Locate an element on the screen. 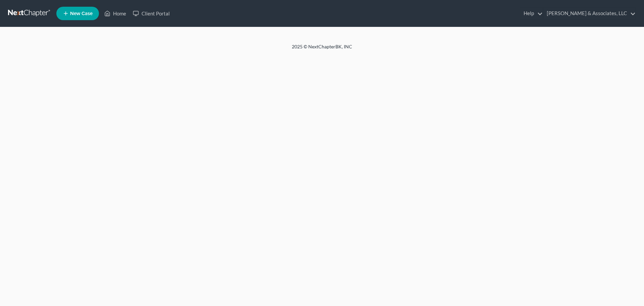  a: Help is located at coordinates (531, 14).